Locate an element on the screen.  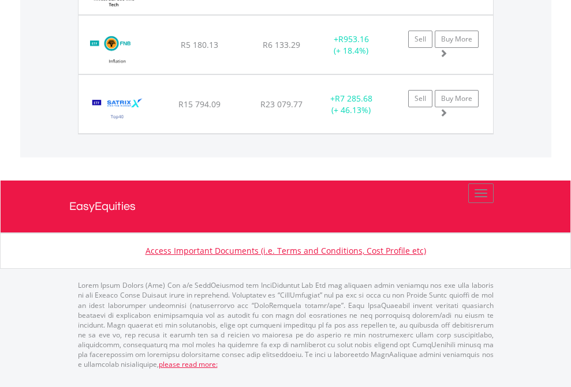
span: R953.16 is located at coordinates (353, 39).